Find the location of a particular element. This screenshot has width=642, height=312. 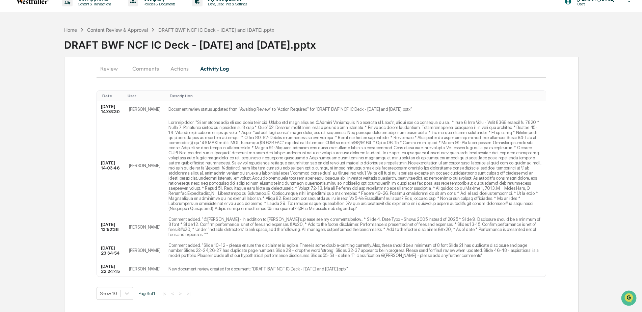

span: Data Lookup is located at coordinates (28, 101).